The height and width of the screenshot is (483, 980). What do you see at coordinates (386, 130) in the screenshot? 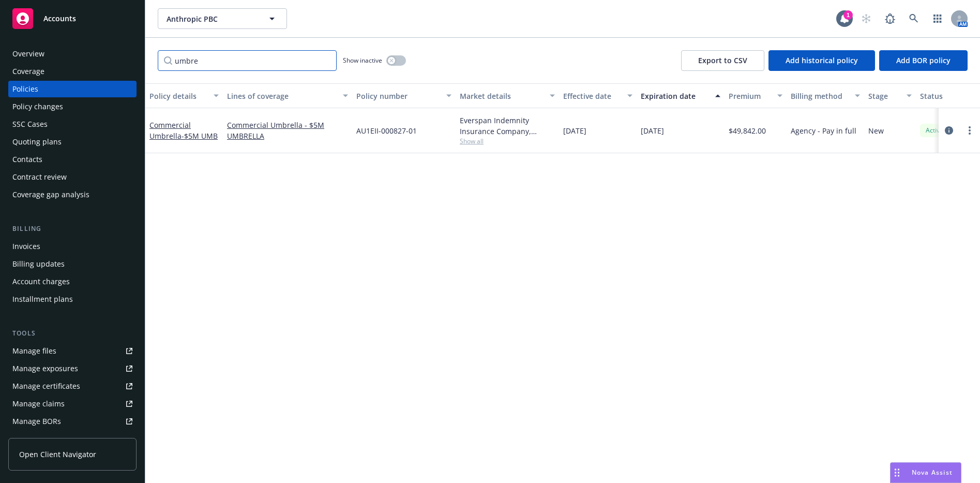
I see `span: AU1EII-000827-01` at bounding box center [386, 130].